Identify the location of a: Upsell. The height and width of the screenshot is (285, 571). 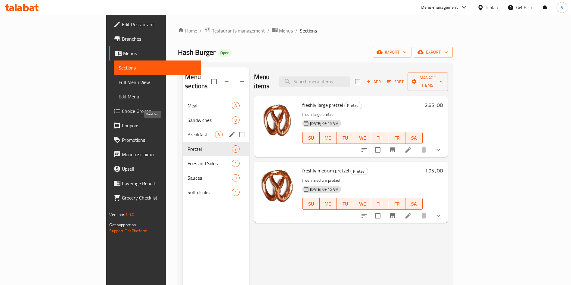
(155, 169).